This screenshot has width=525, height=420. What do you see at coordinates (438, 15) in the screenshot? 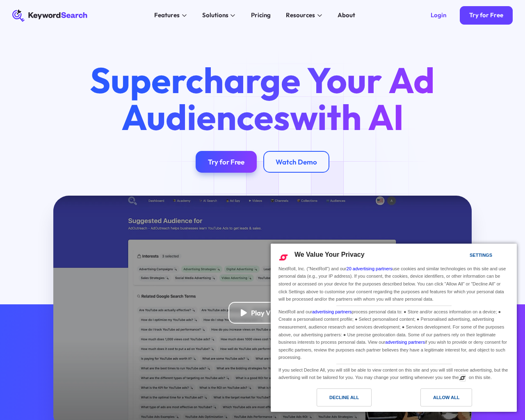
I see `div: Login` at bounding box center [438, 15].